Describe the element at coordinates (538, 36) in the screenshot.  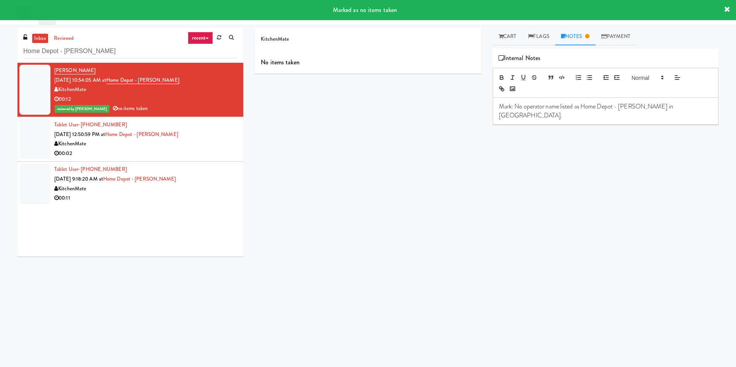
I see `a: Flags` at that location.